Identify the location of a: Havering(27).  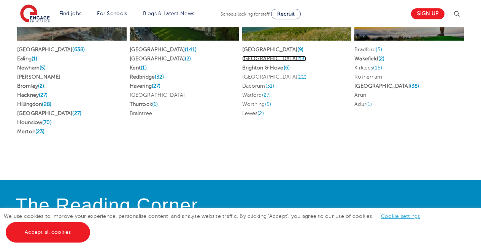
(145, 86).